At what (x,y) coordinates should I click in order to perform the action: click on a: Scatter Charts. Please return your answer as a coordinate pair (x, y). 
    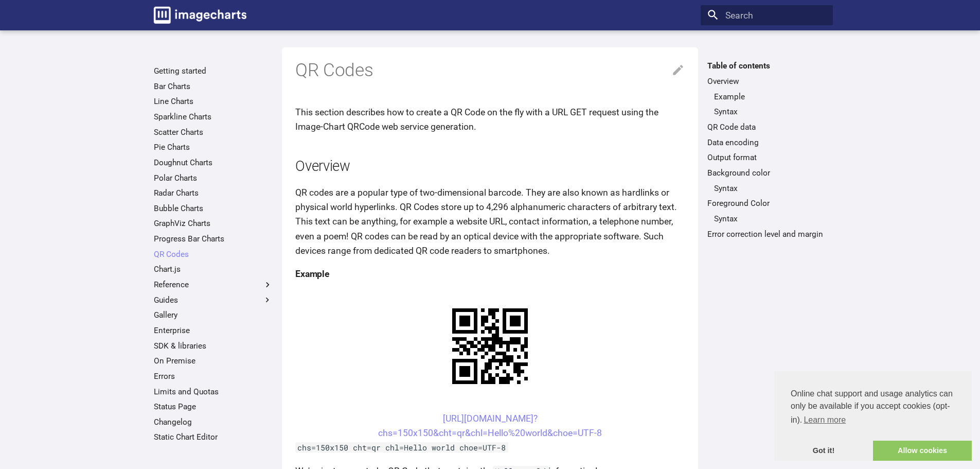
    Looking at the image, I should click on (213, 132).